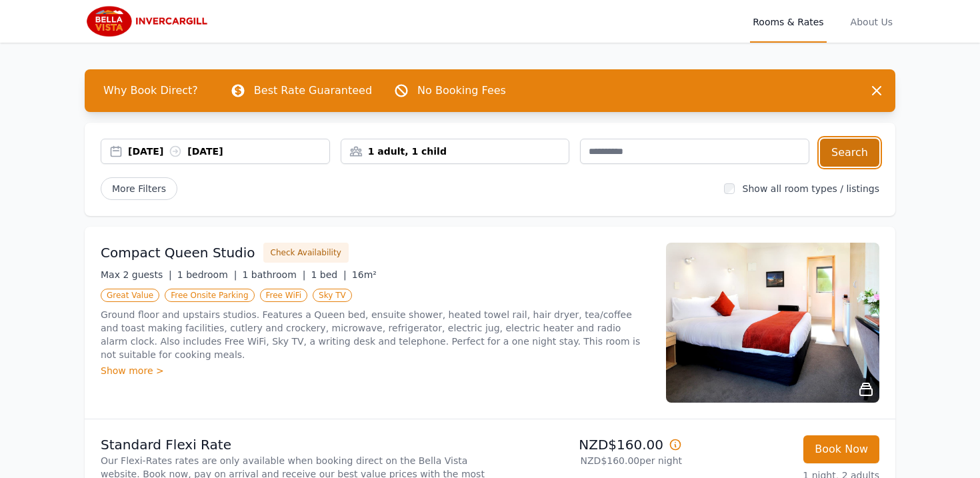  What do you see at coordinates (328, 275) in the screenshot?
I see `span: 1 bed |` at bounding box center [328, 275].